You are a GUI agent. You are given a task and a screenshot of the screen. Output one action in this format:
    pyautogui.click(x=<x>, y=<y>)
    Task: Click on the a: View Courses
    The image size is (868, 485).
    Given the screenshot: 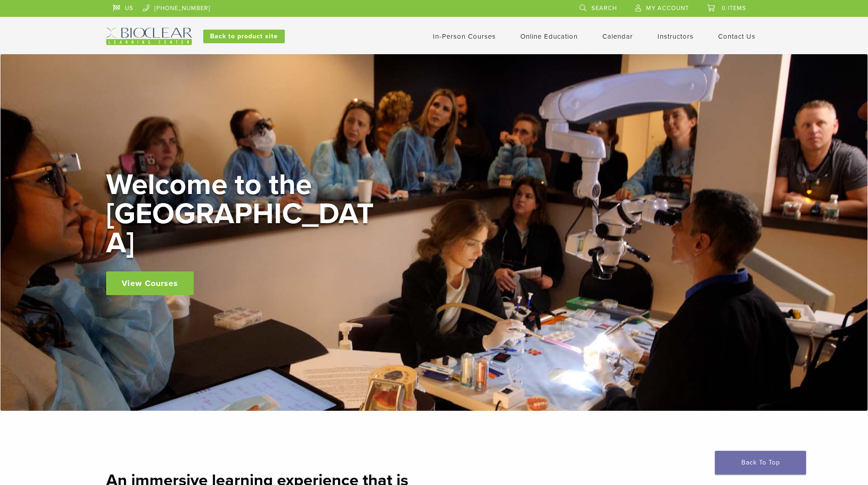 What is the action you would take?
    pyautogui.click(x=150, y=283)
    